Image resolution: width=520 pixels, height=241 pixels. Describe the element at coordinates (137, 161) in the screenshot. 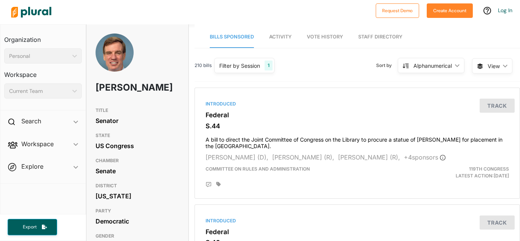

I see `h3: CHAMBER` at that location.